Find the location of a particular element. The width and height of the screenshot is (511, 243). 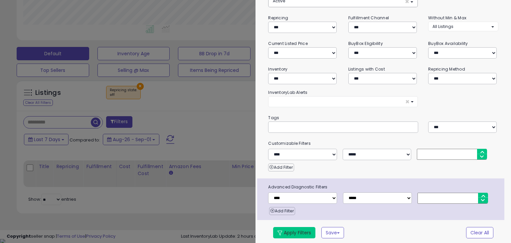

small: BuyBox Availability is located at coordinates (448, 43).